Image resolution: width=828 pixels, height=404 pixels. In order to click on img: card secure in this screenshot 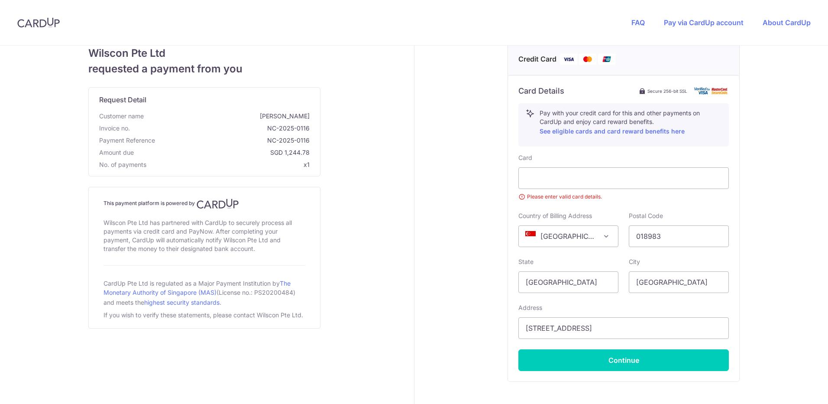, I will do `click(712, 91)`.